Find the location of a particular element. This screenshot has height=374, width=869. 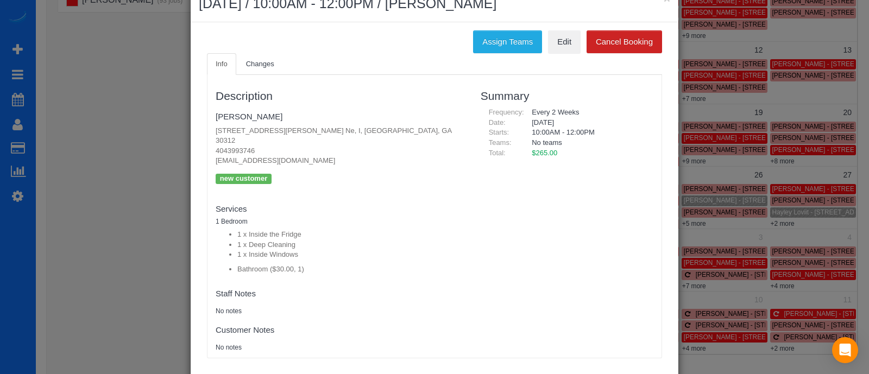

span: Total: is located at coordinates (497, 153).